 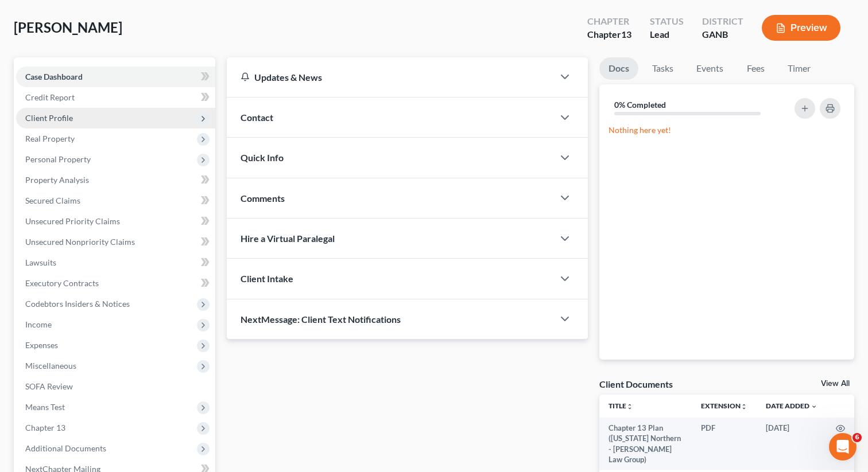 What do you see at coordinates (813, 407) in the screenshot?
I see `i: expand_more` at bounding box center [813, 407].